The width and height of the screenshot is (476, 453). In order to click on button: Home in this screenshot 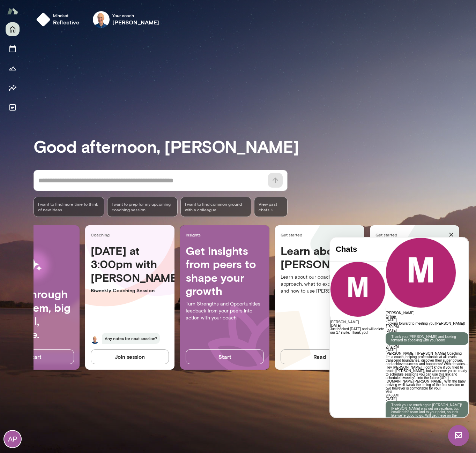, I will do `click(12, 29)`.